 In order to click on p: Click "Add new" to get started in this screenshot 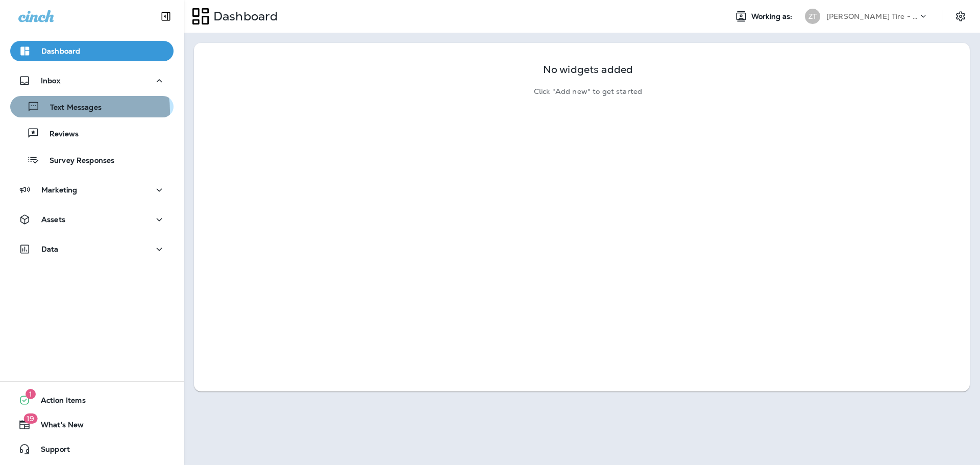, I will do `click(588, 91)`.